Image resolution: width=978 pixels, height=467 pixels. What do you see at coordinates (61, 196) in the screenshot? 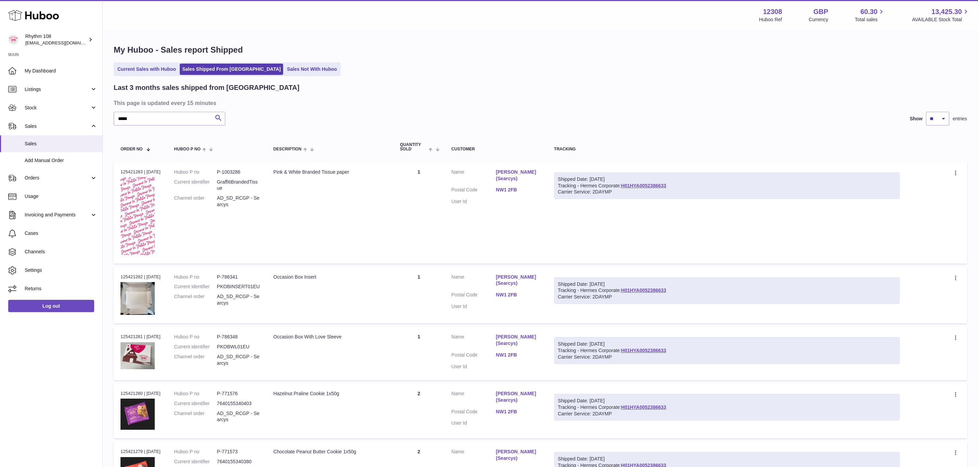
I see `span: Usage` at bounding box center [61, 196].